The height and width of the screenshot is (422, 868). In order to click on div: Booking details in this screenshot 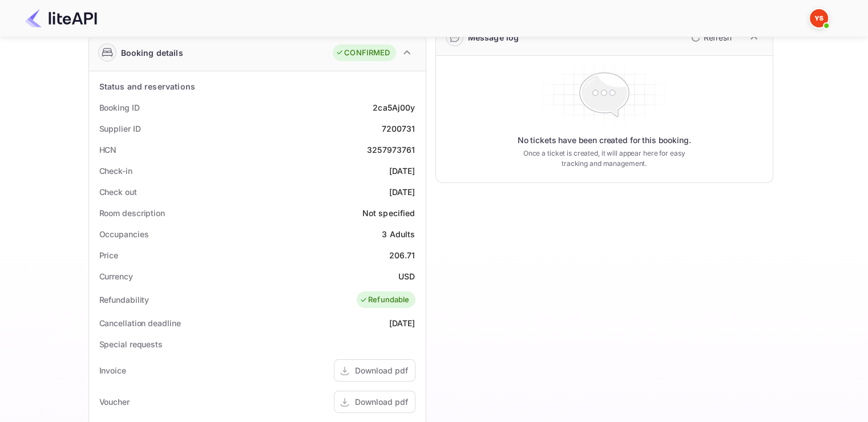, I will do `click(152, 53)`.